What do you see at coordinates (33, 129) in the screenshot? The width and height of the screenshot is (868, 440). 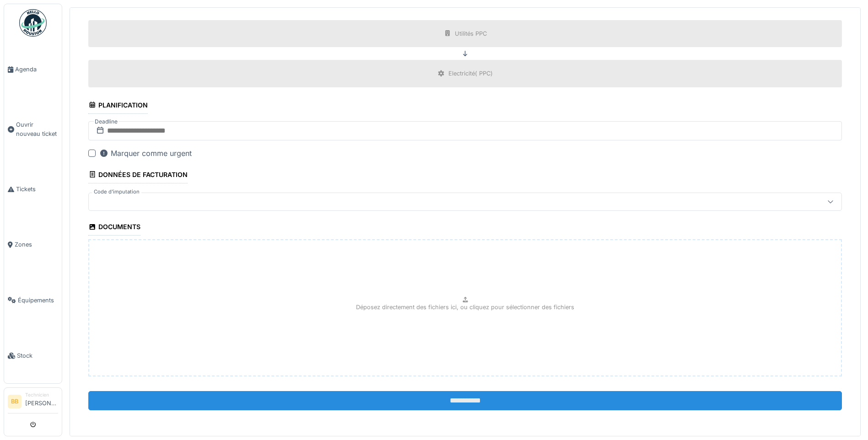 I see `a: Ouvrir nouveau ticket` at bounding box center [33, 129].